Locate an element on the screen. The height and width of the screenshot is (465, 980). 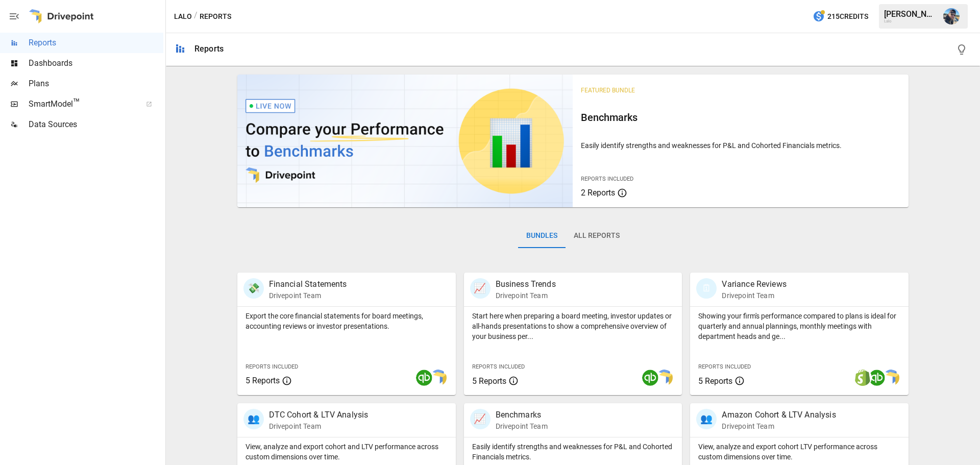
h6: Benchmarks is located at coordinates (740, 118).